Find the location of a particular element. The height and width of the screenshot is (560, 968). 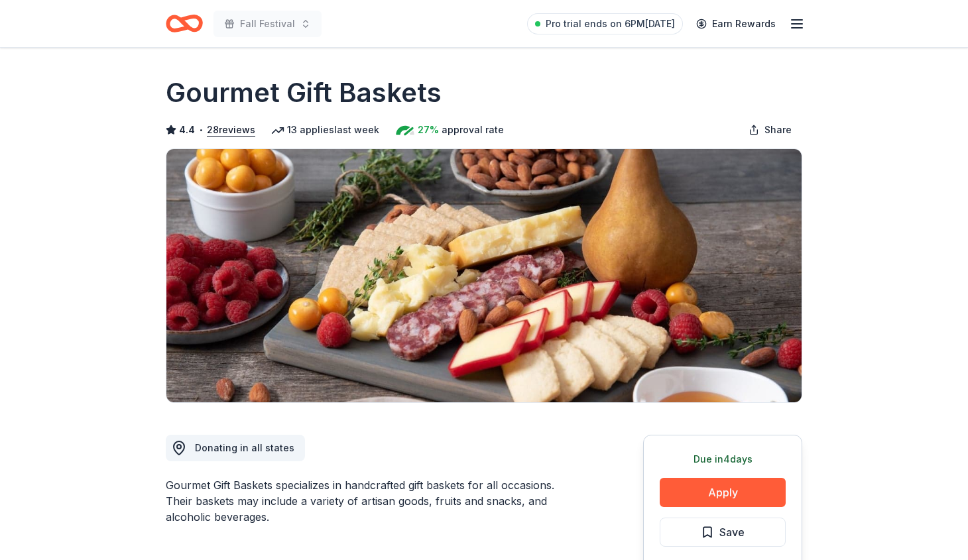

button: Fall Festival is located at coordinates (267, 24).